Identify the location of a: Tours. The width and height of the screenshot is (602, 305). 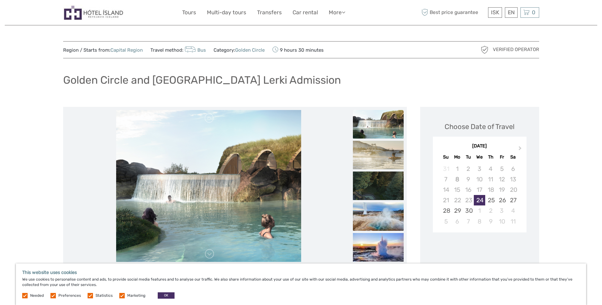
(189, 12).